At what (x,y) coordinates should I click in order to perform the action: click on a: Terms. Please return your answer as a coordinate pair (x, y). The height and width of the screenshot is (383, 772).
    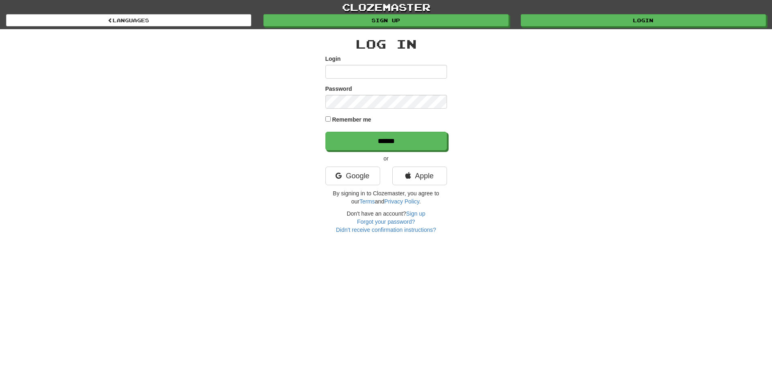
    Looking at the image, I should click on (367, 202).